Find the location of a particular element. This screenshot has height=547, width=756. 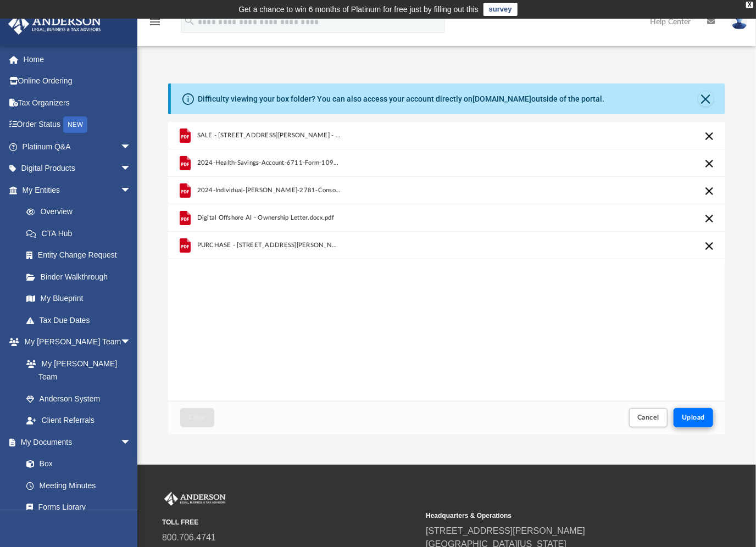

small: Headquarters & Operations is located at coordinates (553, 516).